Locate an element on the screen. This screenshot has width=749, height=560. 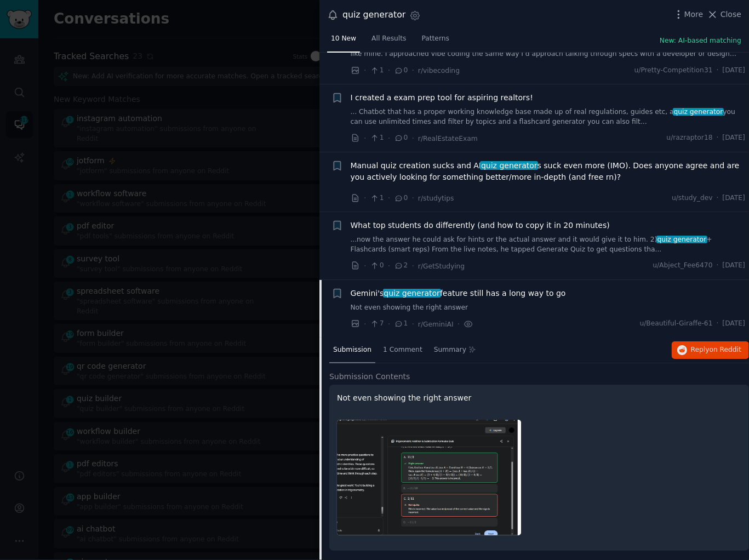
span: u/Abject_Fee6470 is located at coordinates (683, 266).